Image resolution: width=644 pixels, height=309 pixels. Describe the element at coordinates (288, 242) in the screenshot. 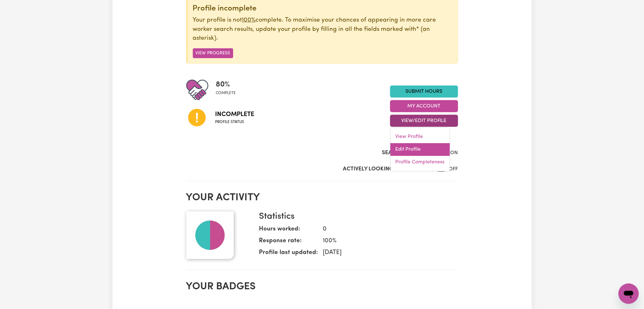

I see `dt: Response rate:` at that location.